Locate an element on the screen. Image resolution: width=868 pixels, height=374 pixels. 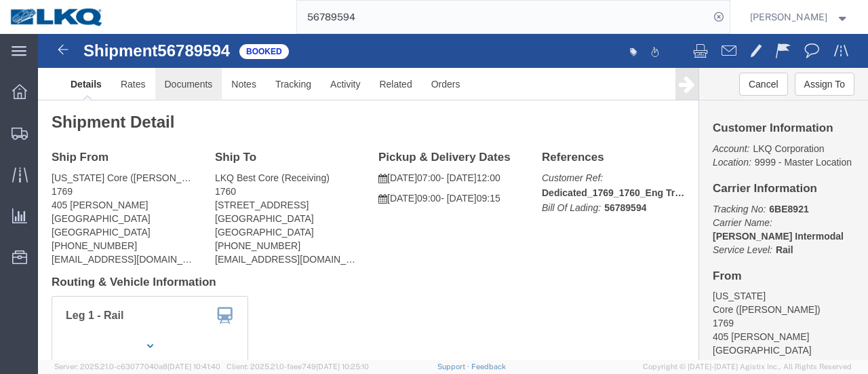
span: Client: 2025.21.0-faee749 is located at coordinates (298, 366).